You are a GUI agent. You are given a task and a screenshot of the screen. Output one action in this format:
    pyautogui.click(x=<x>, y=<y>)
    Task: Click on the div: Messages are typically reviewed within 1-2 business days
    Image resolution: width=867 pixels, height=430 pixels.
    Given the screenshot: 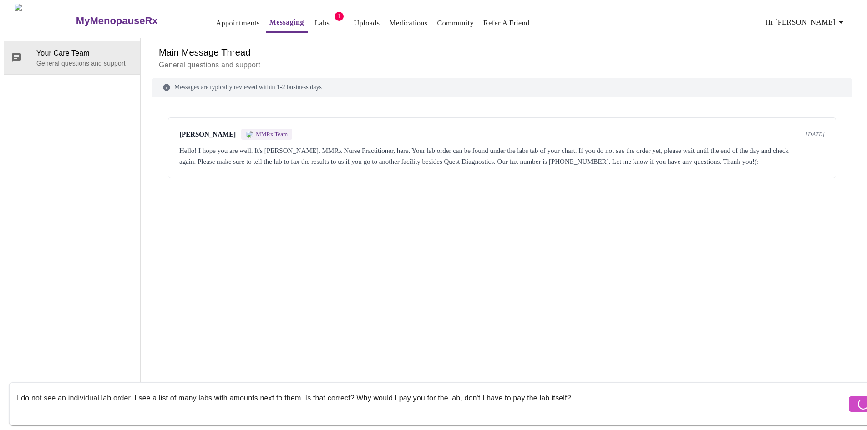 What is the action you would take?
    pyautogui.click(x=502, y=87)
    